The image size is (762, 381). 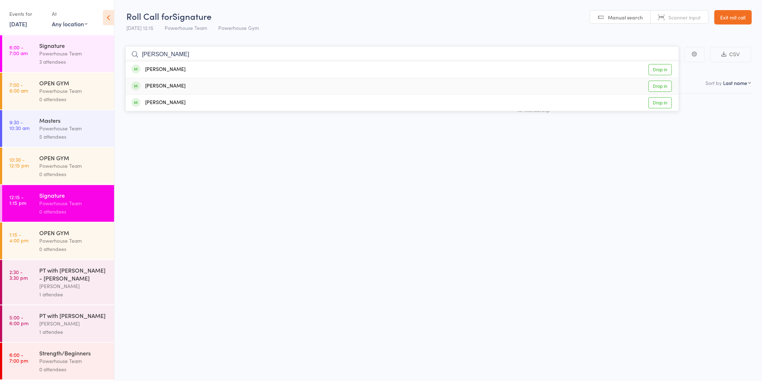 I want to click on a: 12:15 -1:15 pmSignaturePowerhouse Team0 attendees, so click(x=58, y=204).